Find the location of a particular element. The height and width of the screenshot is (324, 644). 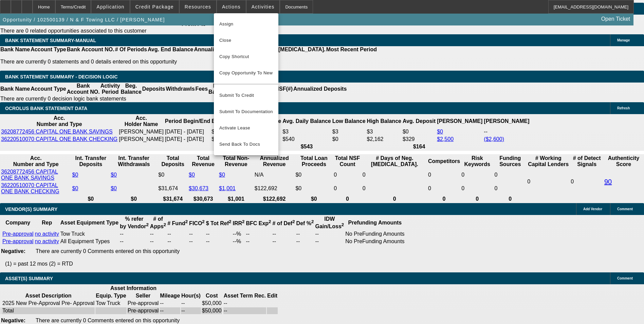

span: Copy Opportunity To New is located at coordinates (246, 72).